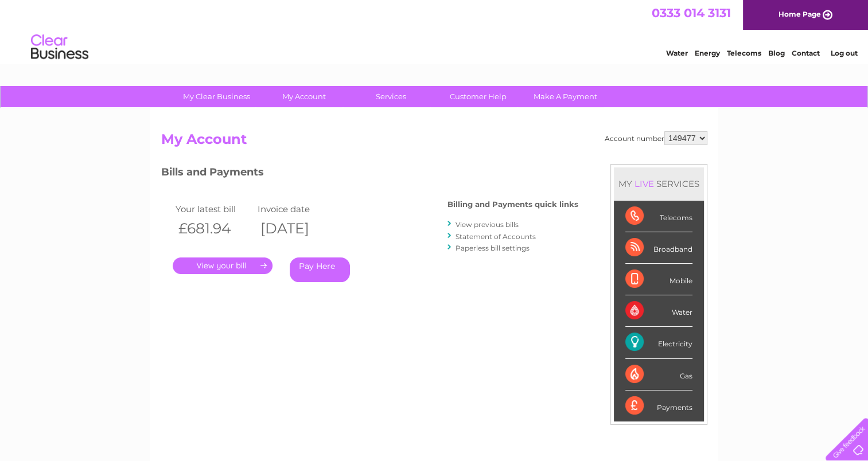 Image resolution: width=868 pixels, height=461 pixels. I want to click on div: LIVE, so click(645, 183).